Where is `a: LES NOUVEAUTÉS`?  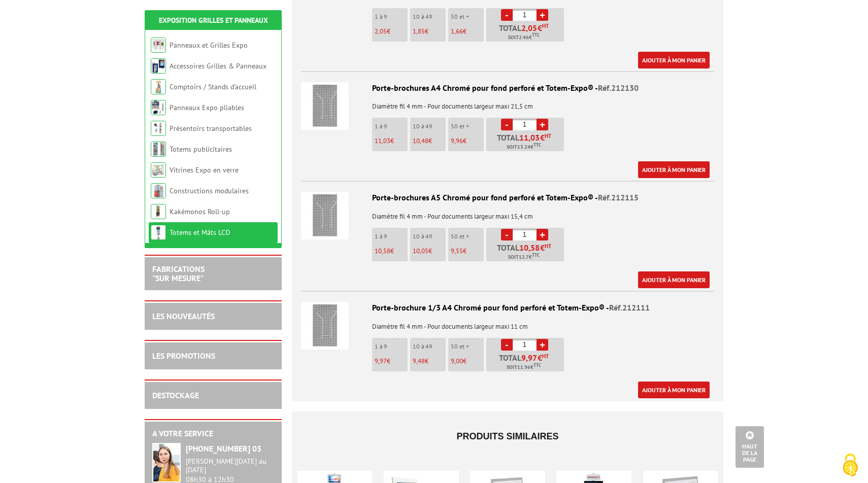
a: LES NOUVEAUTÉS is located at coordinates (183, 316).